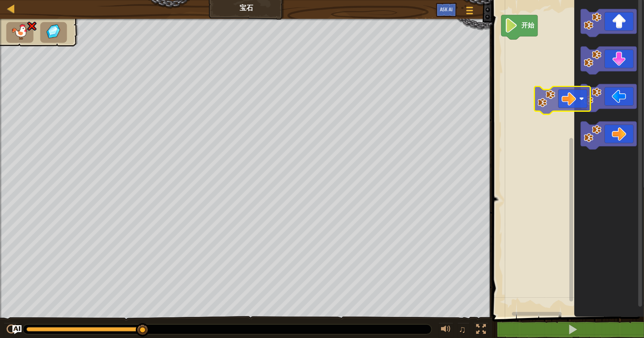  I want to click on li: 收集宝石。, so click(54, 32).